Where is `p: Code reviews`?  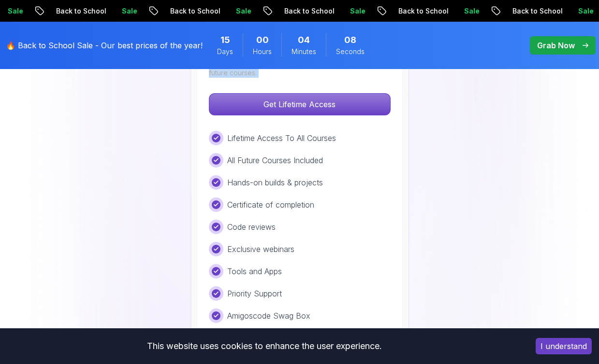
p: Code reviews is located at coordinates (251, 227).